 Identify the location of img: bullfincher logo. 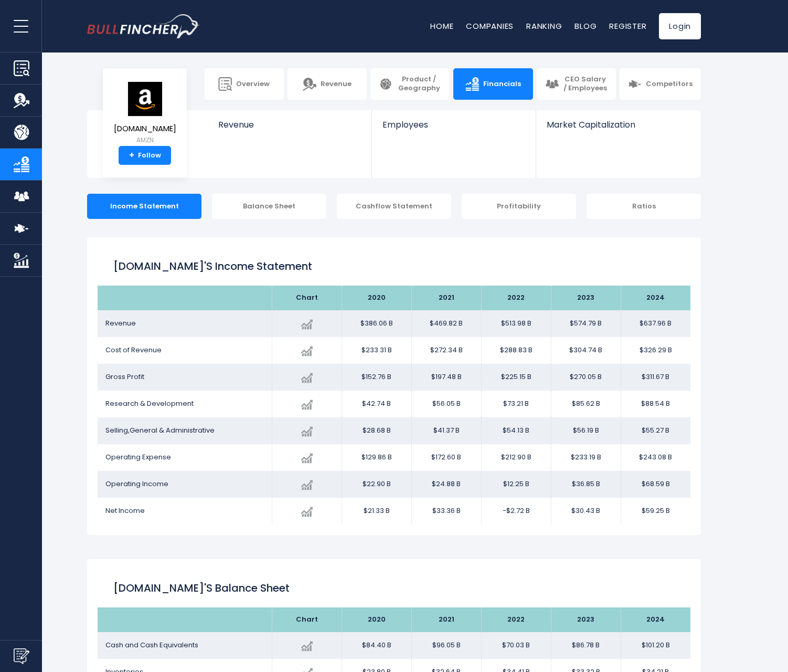
(143, 26).